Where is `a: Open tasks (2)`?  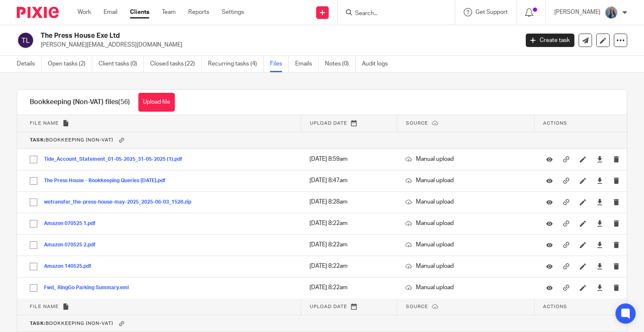
a: Open tasks (2) is located at coordinates (70, 64).